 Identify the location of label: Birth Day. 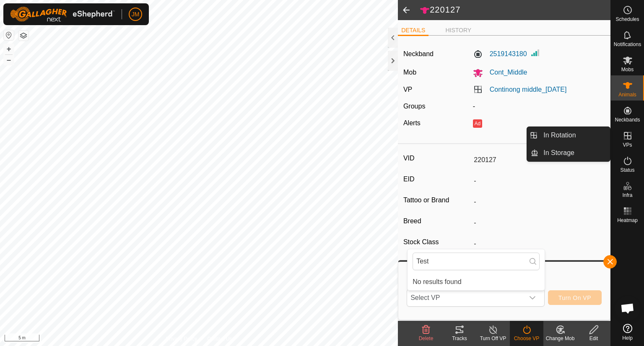
(437, 263).